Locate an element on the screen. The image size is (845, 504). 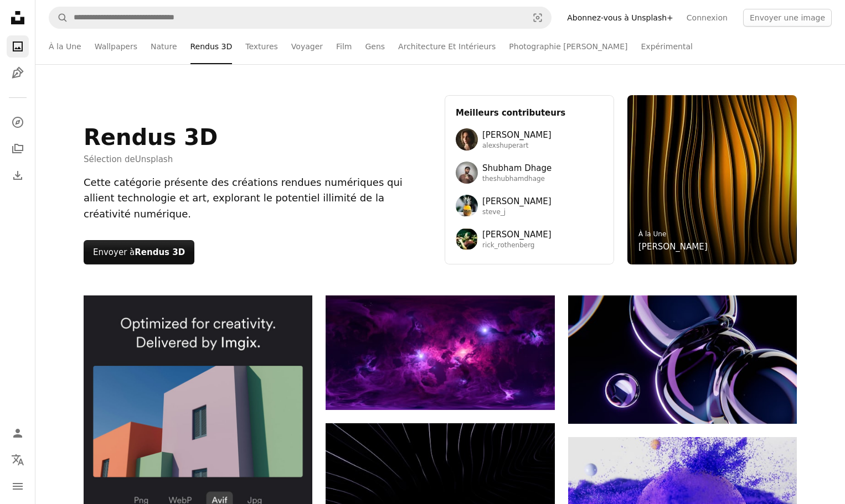
span: steve_j is located at coordinates (516, 213).